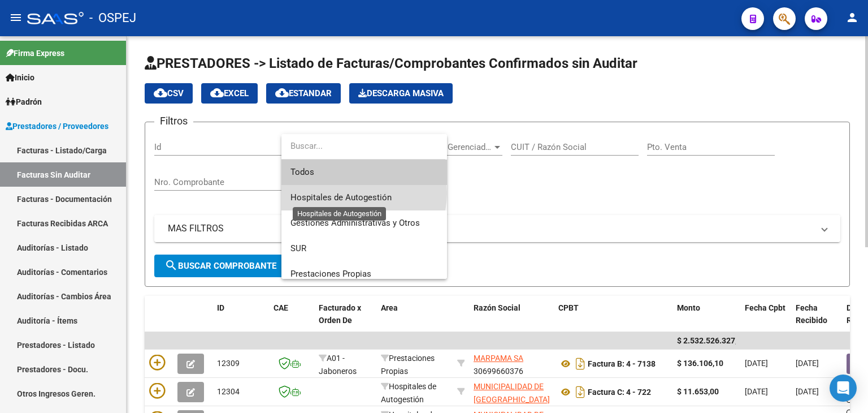  I want to click on div: Open Intercom Messenger, so click(844, 388).